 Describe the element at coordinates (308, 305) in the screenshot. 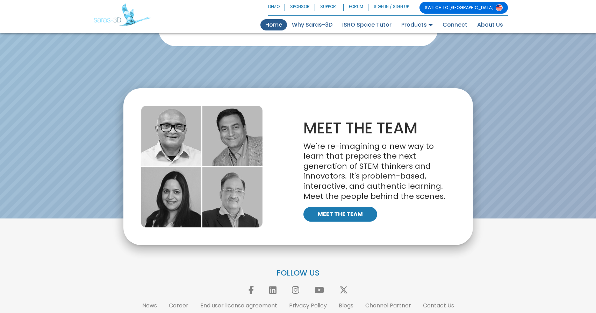

I see `a: Privacy Policy` at that location.